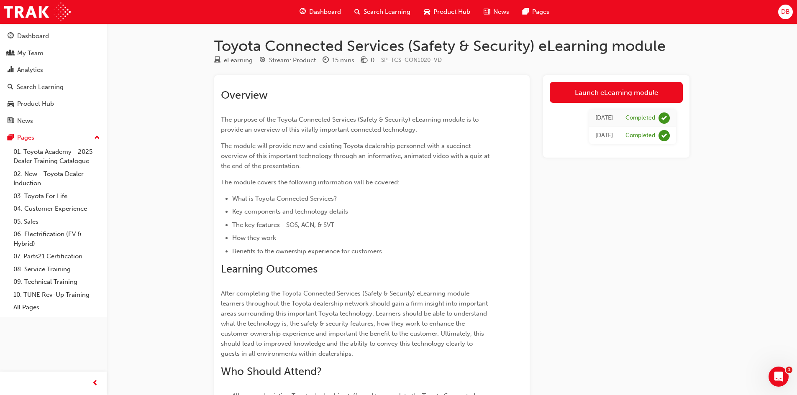 The image size is (797, 395). I want to click on div: 15 mins, so click(343, 60).